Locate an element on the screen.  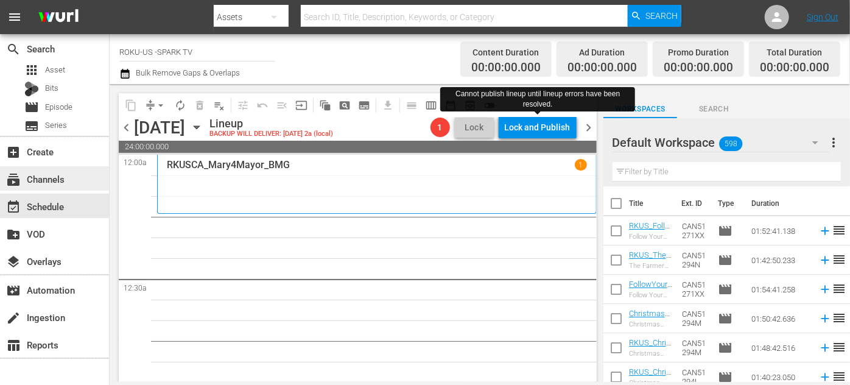
span: Create is located at coordinates (13, 152).